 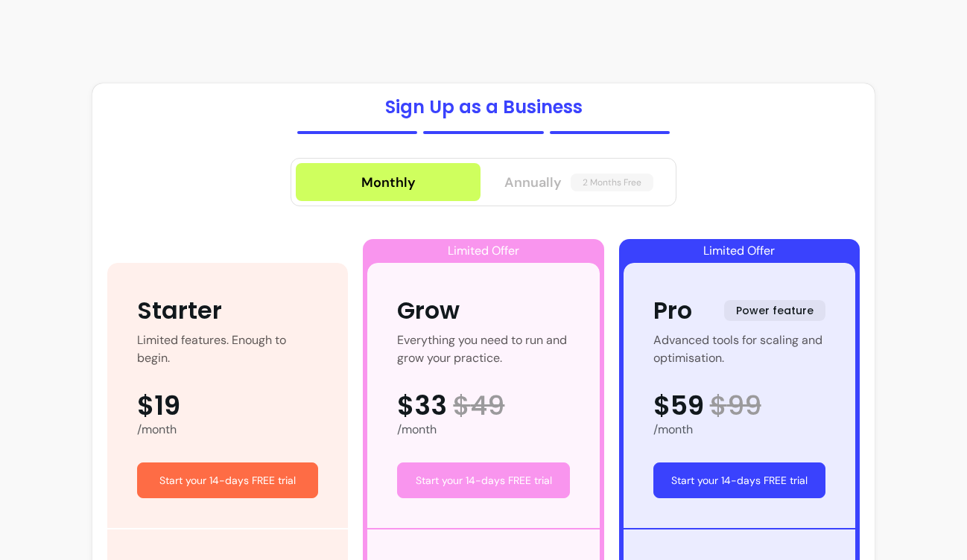 I want to click on div: Everything you need to run and grow your practice., so click(x=483, y=350).